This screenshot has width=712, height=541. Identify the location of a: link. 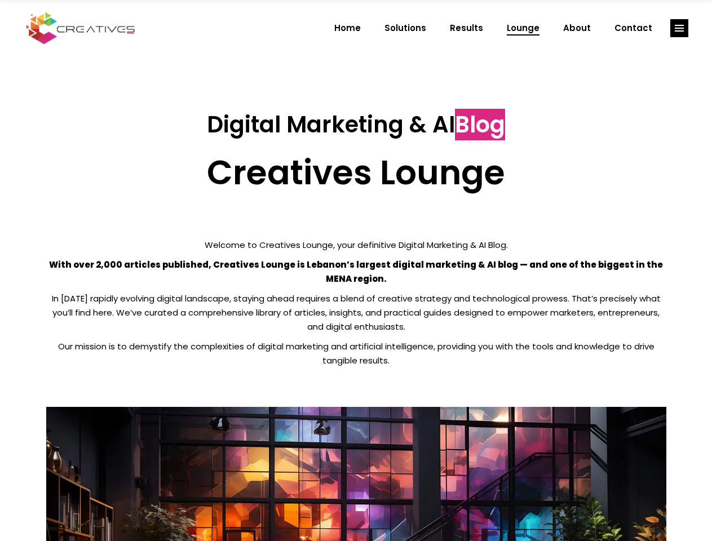
(679, 28).